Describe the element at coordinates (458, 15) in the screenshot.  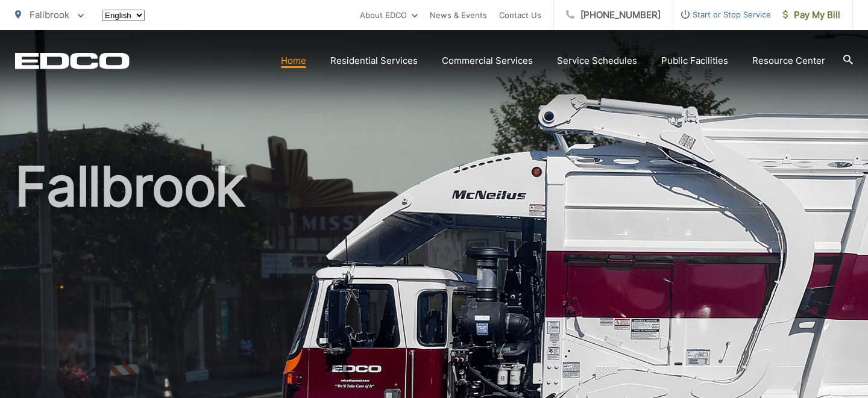
I see `a: News & Events` at that location.